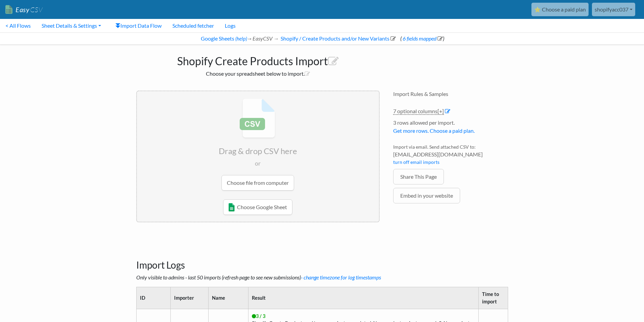 This screenshot has width=644, height=322. What do you see at coordinates (241, 38) in the screenshot?
I see `a: (help)` at bounding box center [241, 38].